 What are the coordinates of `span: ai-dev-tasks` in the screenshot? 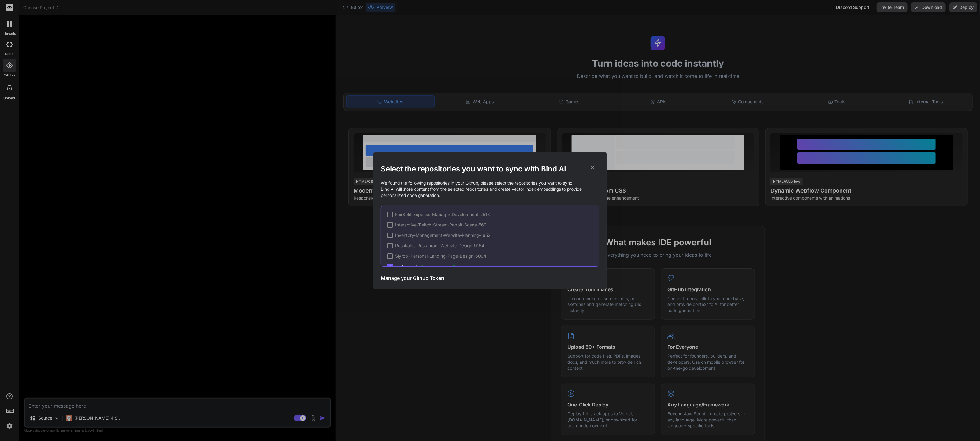 It's located at (425, 266).